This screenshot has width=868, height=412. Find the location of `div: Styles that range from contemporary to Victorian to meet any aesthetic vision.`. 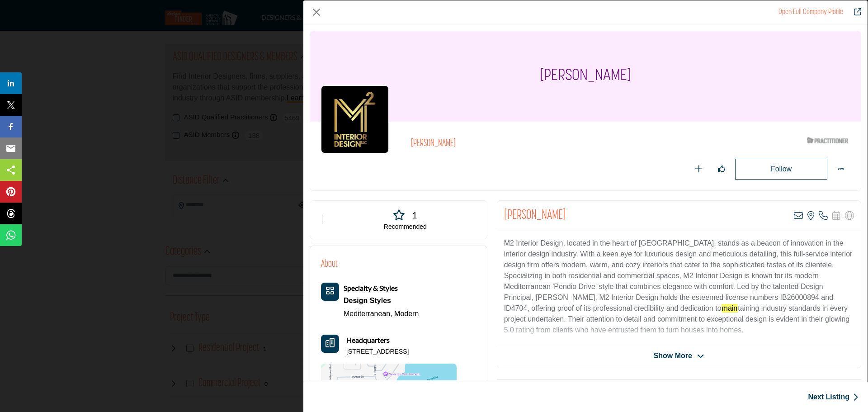

div: Styles that range from contemporary to Victorian to meet any aesthetic vision. is located at coordinates (381, 301).